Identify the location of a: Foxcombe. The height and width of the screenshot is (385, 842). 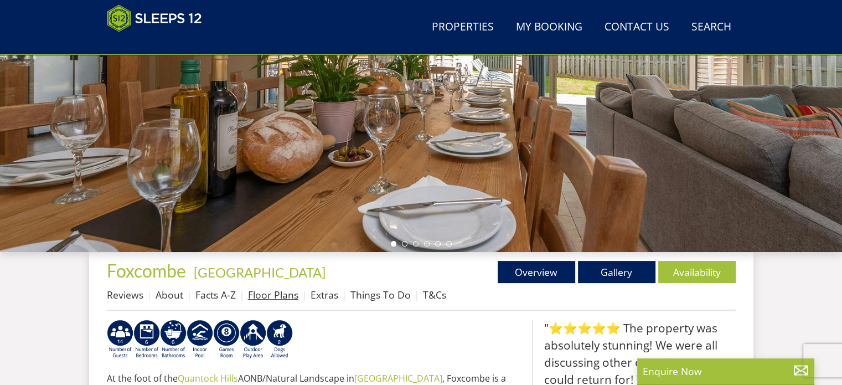
(148, 270).